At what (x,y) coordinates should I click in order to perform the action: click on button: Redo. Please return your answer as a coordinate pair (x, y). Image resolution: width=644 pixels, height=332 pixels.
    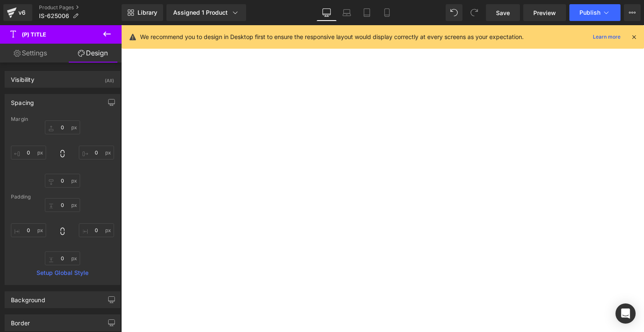
    Looking at the image, I should click on (474, 13).